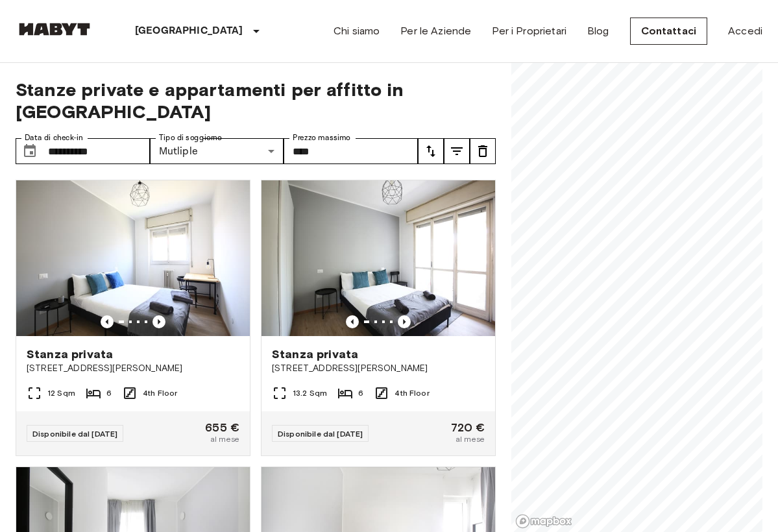 The height and width of the screenshot is (532, 778). I want to click on img: Marketing picture of unit IT-14-111-001-005, so click(133, 258).